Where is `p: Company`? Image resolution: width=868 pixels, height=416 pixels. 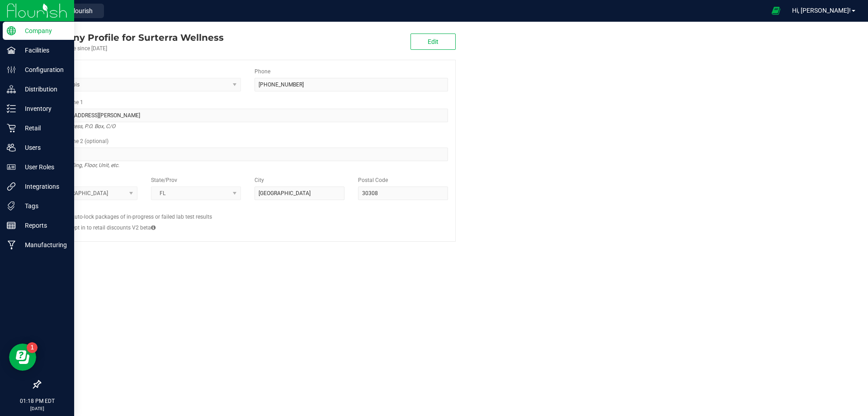 p: Company is located at coordinates (43, 30).